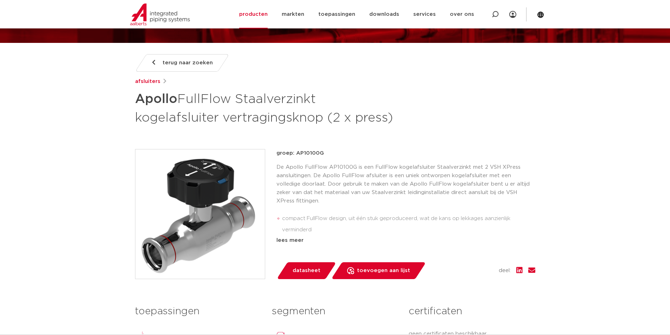 This screenshot has width=670, height=335. What do you see at coordinates (472, 312) in the screenshot?
I see `h3: certificaten` at bounding box center [472, 312].